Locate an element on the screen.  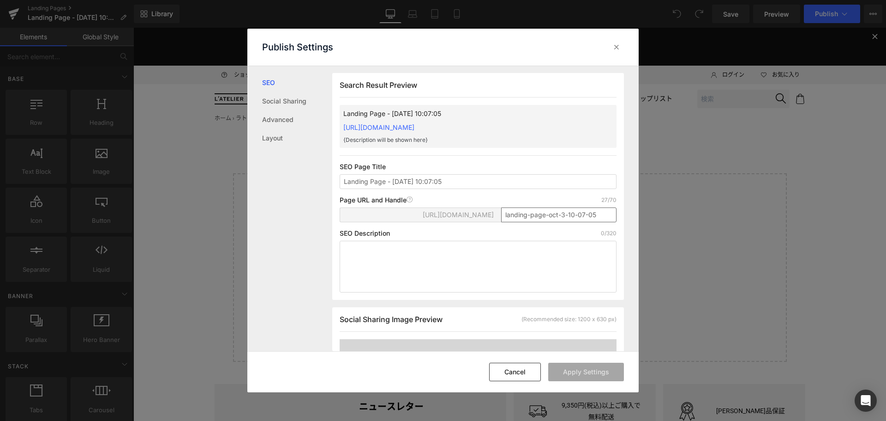
p: SEO Page Title is located at coordinates (478, 167).